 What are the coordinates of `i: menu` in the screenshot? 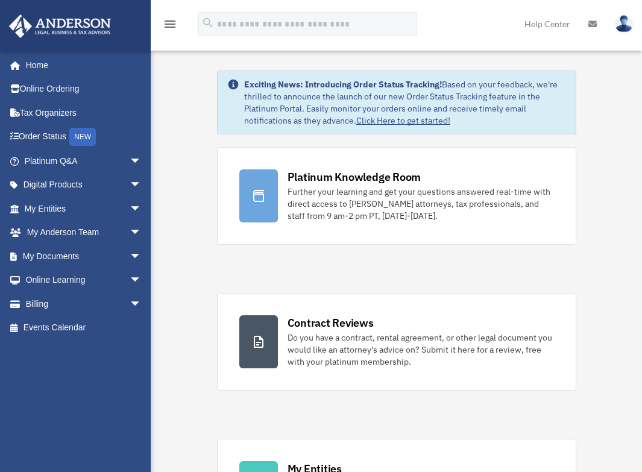 It's located at (170, 24).